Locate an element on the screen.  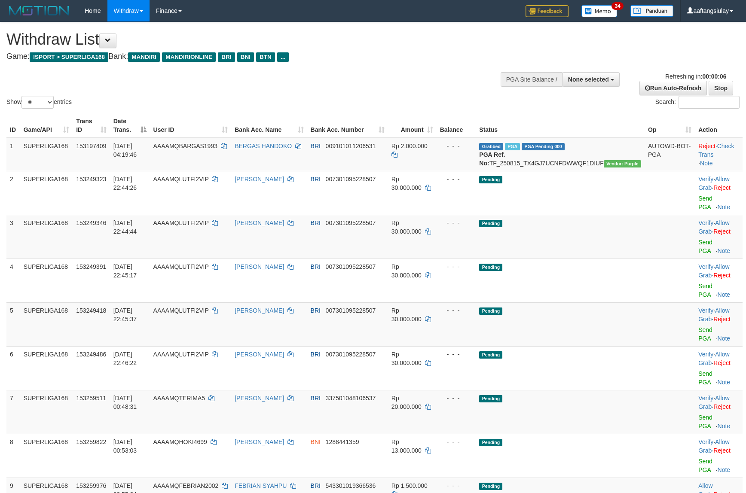
th: Action is located at coordinates (718, 125).